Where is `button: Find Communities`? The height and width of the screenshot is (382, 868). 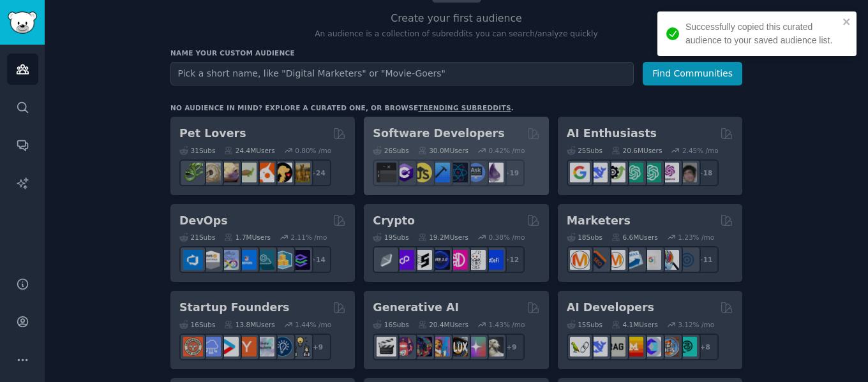 button: Find Communities is located at coordinates (693, 73).